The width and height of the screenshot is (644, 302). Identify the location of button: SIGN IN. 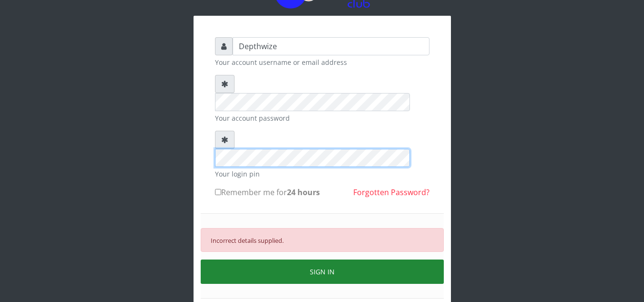
(322, 272).